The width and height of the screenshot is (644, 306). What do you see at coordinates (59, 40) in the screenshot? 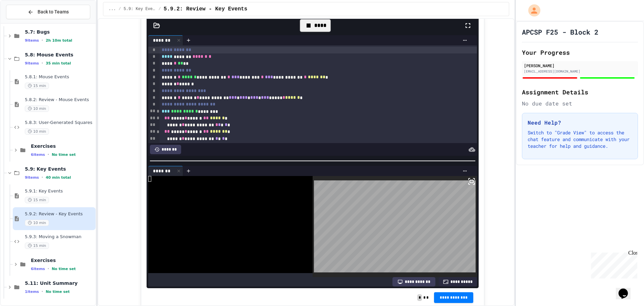
I see `span: 2h 10m total` at bounding box center [59, 40].